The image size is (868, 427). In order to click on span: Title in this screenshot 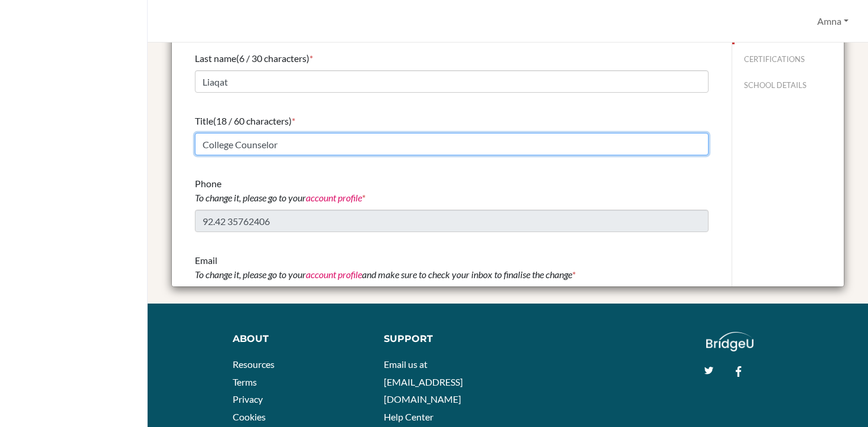, I will do `click(204, 120)`.